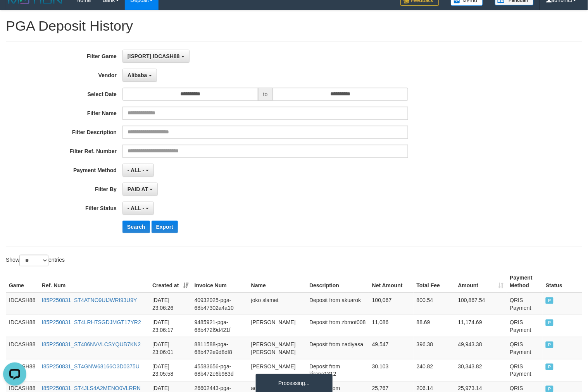 The height and width of the screenshot is (392, 588). What do you see at coordinates (136, 227) in the screenshot?
I see `button: Search` at bounding box center [136, 227].